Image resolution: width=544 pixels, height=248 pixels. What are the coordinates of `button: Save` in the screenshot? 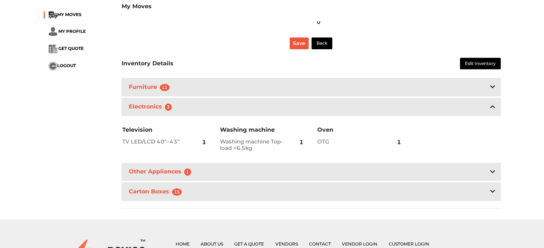 It's located at (299, 43).